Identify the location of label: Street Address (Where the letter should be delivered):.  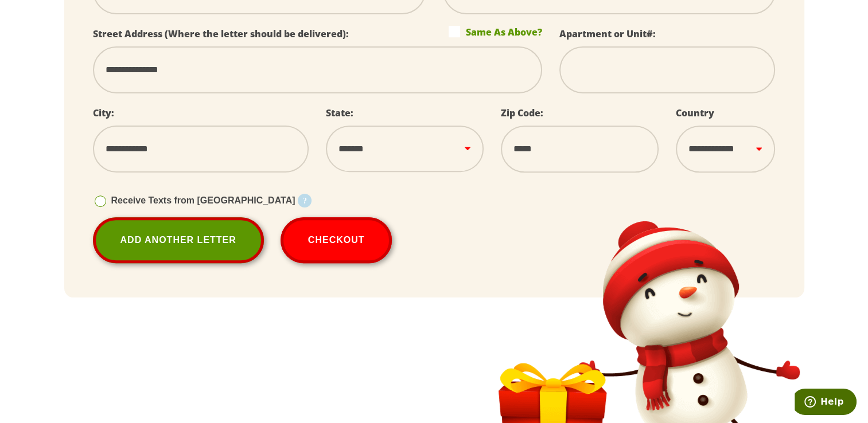
(221, 34).